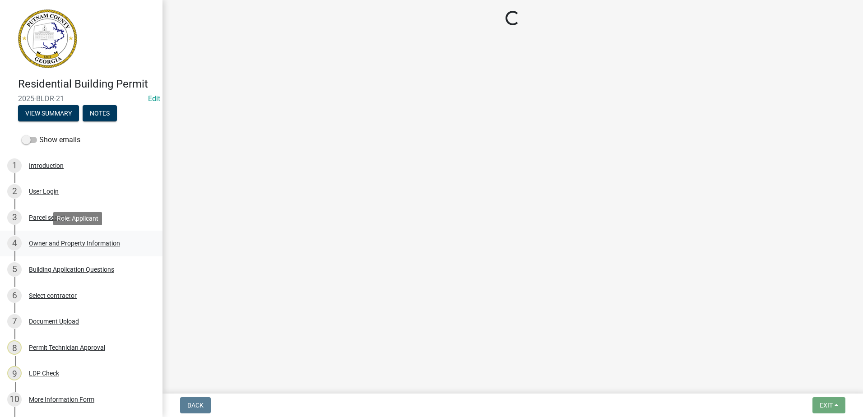 The image size is (863, 417). Describe the element at coordinates (46, 166) in the screenshot. I see `div: Introduction` at that location.